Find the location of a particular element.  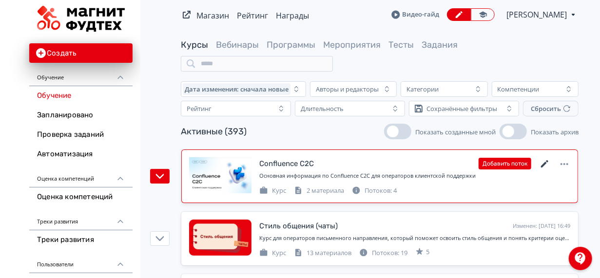

div: Стиль общения (чаты) is located at coordinates (298, 226).